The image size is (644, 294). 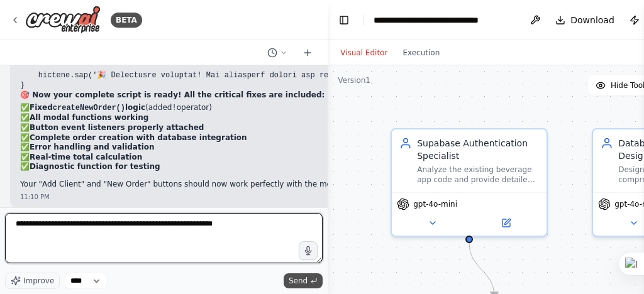 I want to click on button: Switch to previous chat, so click(x=277, y=53).